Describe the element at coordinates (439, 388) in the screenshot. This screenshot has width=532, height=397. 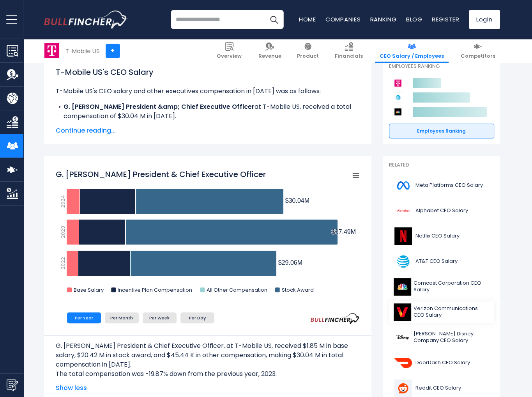
I see `span: Reddit CEO Salary` at that location.